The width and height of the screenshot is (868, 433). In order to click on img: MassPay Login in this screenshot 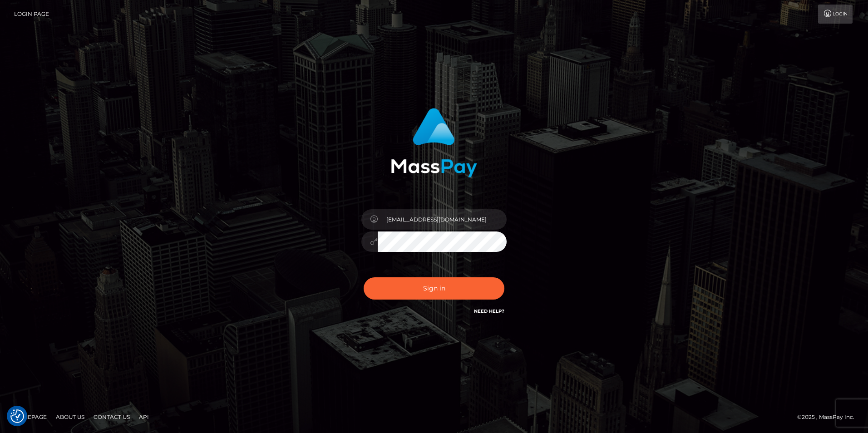, I will do `click(434, 143)`.